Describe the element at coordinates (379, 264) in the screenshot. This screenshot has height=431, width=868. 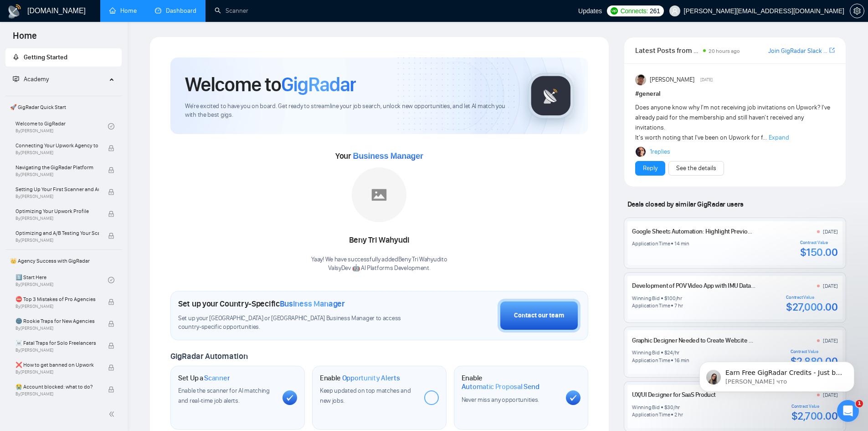
I see `div: Yaay! We have successfully added Beny Tri Wahyudi to` at that location.